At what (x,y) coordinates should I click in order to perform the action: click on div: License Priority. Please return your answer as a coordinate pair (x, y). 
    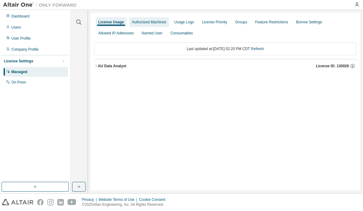
    Looking at the image, I should click on (215, 22).